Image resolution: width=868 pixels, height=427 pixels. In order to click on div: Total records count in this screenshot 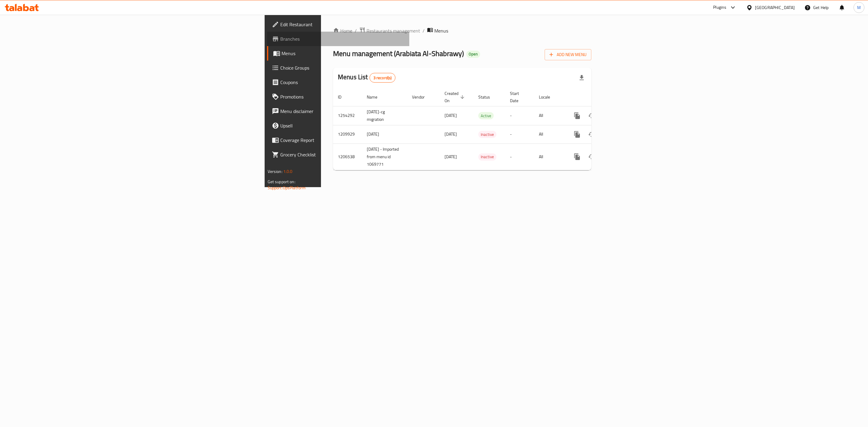, I will do `click(383, 78)`.